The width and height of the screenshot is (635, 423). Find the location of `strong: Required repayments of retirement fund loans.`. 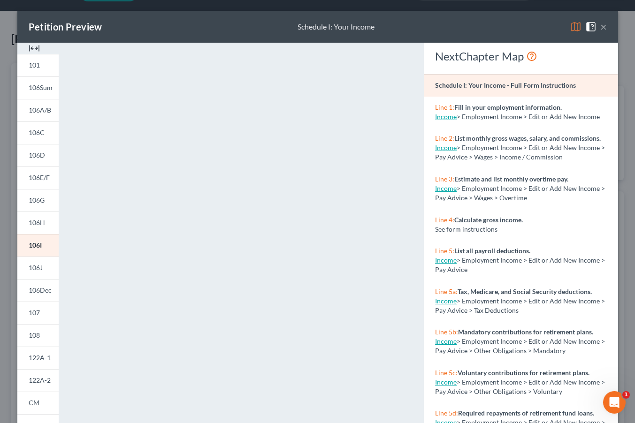

strong: Required repayments of retirement fund loans. is located at coordinates (526, 413).